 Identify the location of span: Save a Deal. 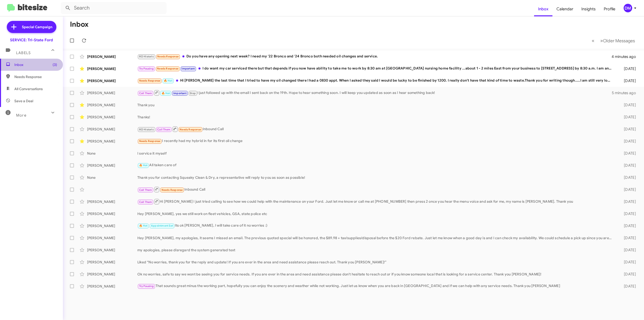
(24, 101).